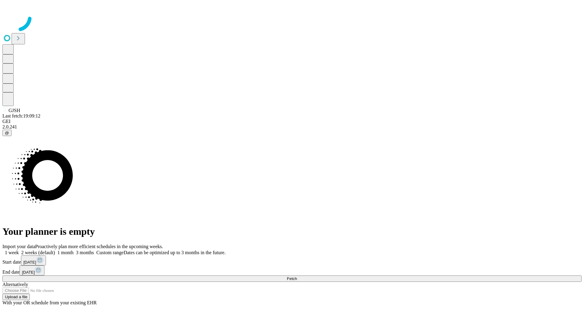 This screenshot has height=328, width=584. I want to click on span: With your OR schedule from your existing EHR, so click(50, 303).